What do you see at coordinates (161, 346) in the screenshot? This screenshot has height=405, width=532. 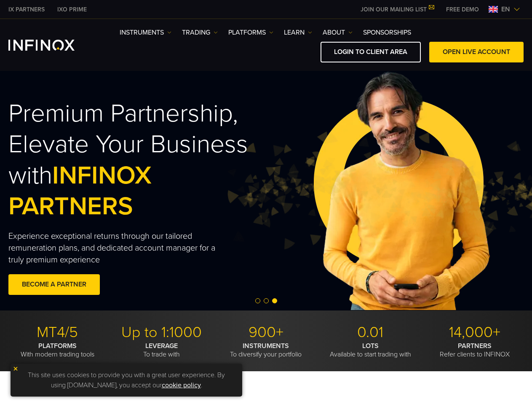 I see `strong: LEVERAGE` at bounding box center [161, 346].